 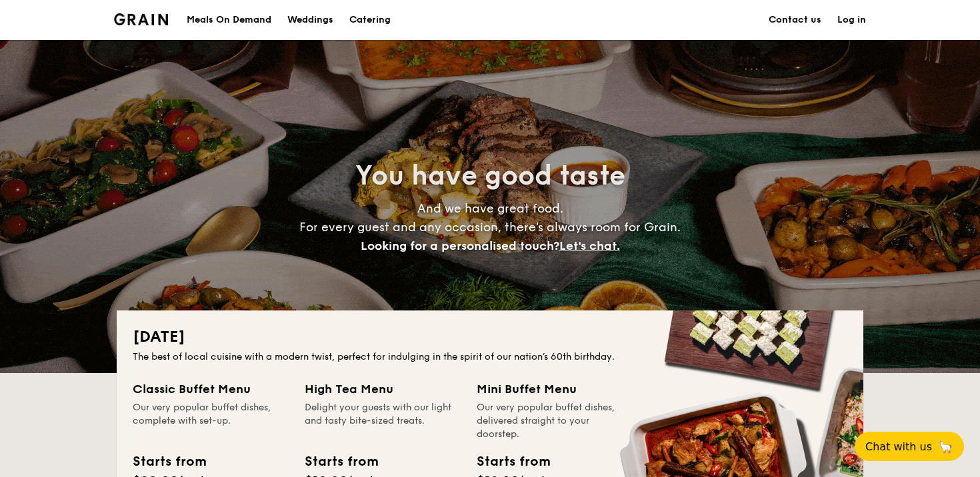 I want to click on div: Mini Buffet Menu, so click(x=555, y=389).